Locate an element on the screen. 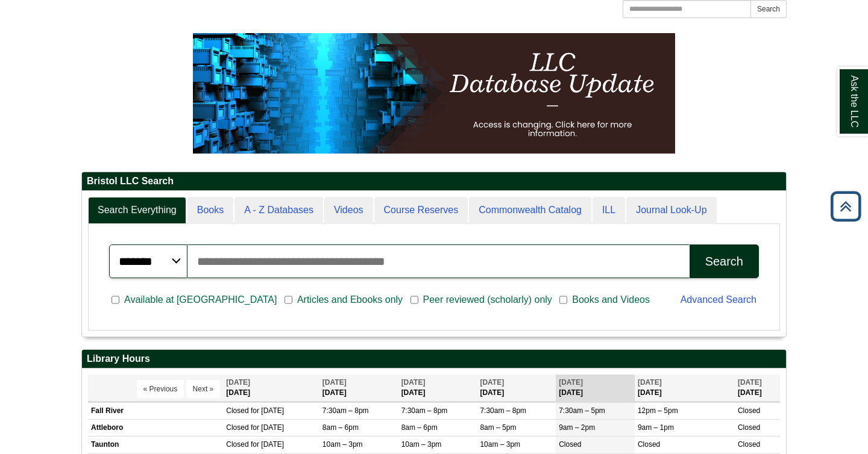 Image resolution: width=868 pixels, height=454 pixels. span: 8am – 5pm is located at coordinates (498, 428).